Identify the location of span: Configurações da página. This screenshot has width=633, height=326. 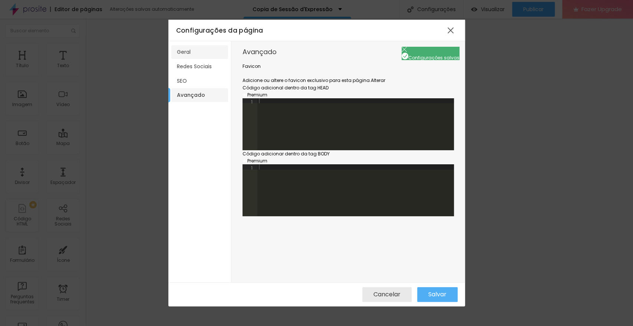
(220, 30).